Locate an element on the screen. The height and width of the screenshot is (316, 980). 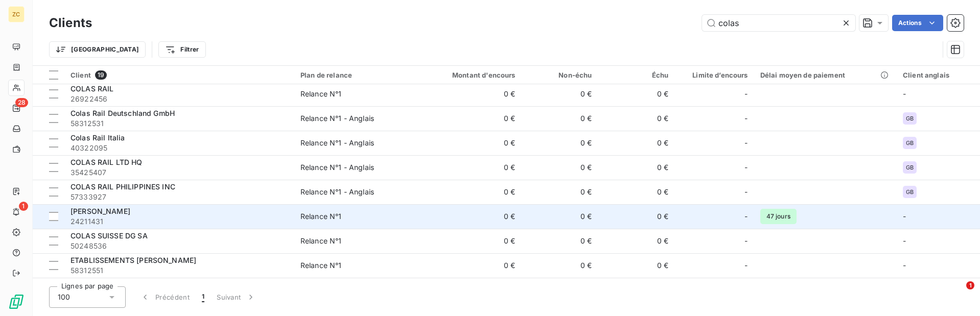
span: Client is located at coordinates (80, 75).